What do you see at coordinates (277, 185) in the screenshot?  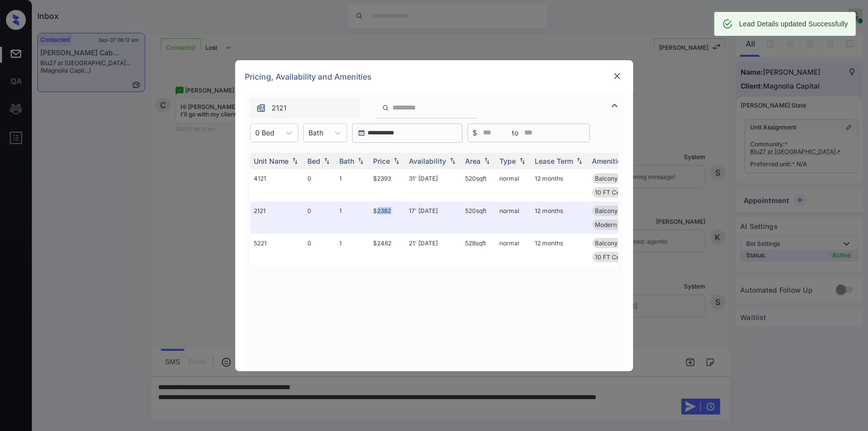 I see `td: 4121` at bounding box center [277, 185].